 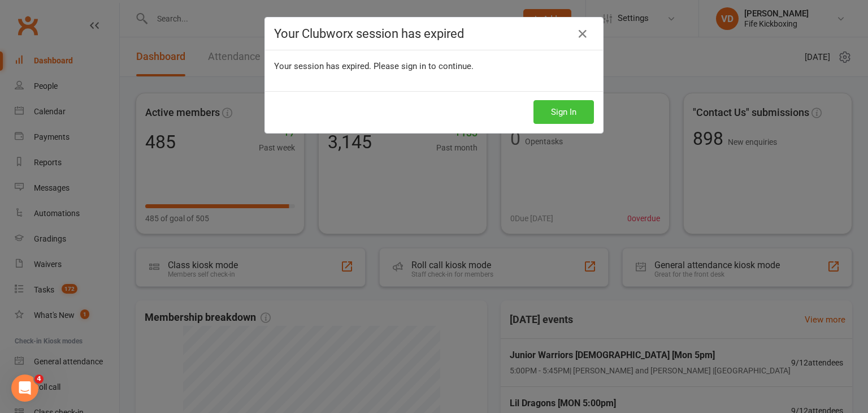 What do you see at coordinates (39, 379) in the screenshot?
I see `span: 4` at bounding box center [39, 379].